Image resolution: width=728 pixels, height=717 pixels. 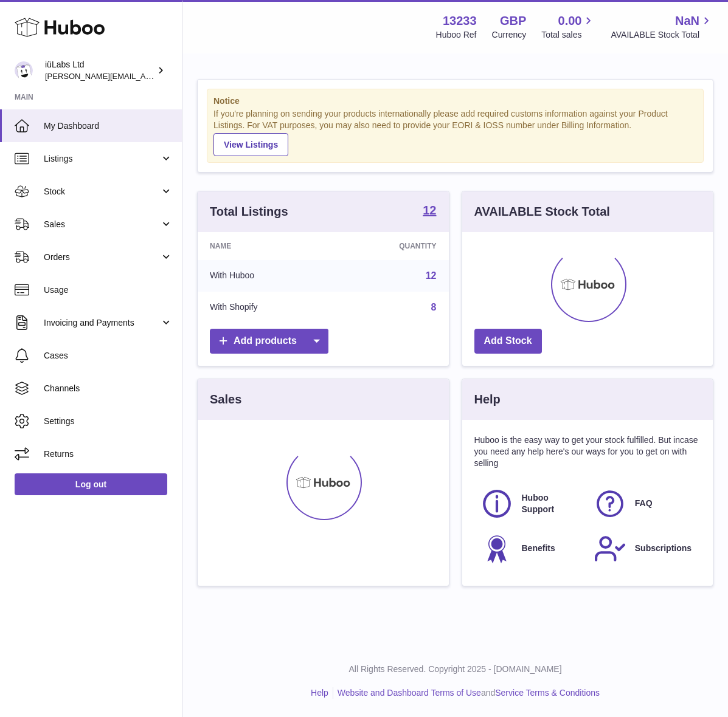 What do you see at coordinates (568, 35) in the screenshot?
I see `span: Total sales` at bounding box center [568, 35].